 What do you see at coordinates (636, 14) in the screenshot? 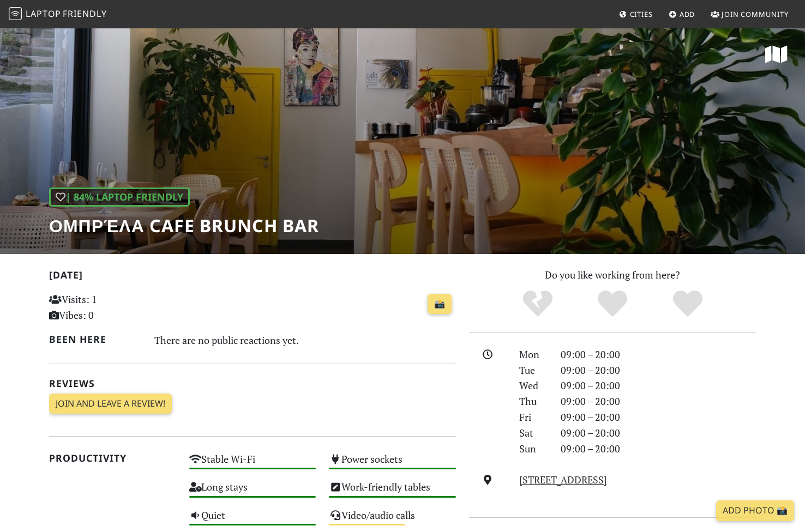
I see `a: Cities` at bounding box center [636, 14].